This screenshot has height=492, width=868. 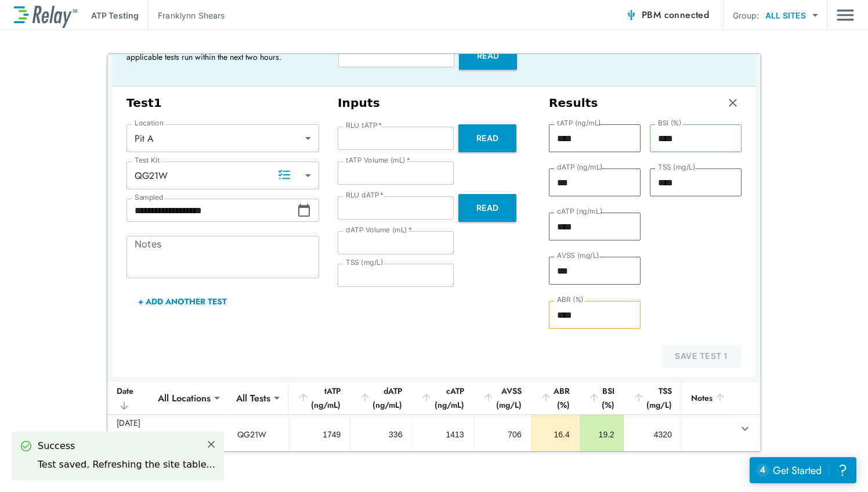 I want to click on label: RLU tATP, so click(x=364, y=126).